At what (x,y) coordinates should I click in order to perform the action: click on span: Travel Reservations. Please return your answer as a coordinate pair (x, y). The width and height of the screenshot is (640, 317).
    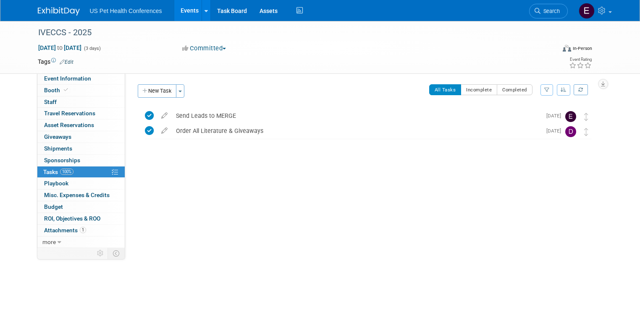
    Looking at the image, I should click on (70, 113).